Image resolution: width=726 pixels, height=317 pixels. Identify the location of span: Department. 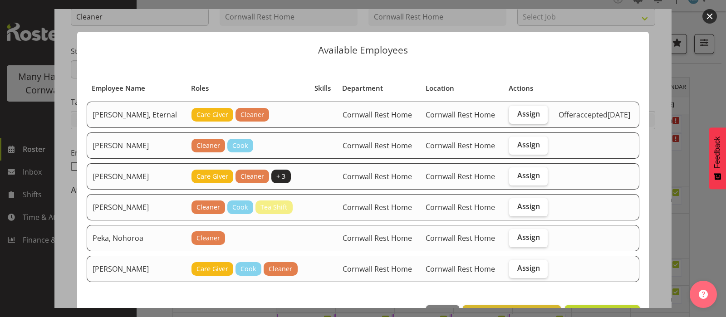
(362, 88).